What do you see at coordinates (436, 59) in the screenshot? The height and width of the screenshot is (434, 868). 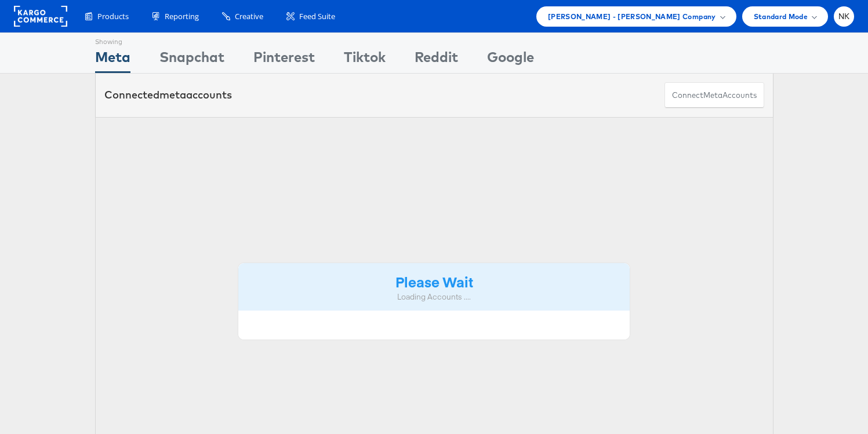 I see `div: Reddit` at bounding box center [436, 59].